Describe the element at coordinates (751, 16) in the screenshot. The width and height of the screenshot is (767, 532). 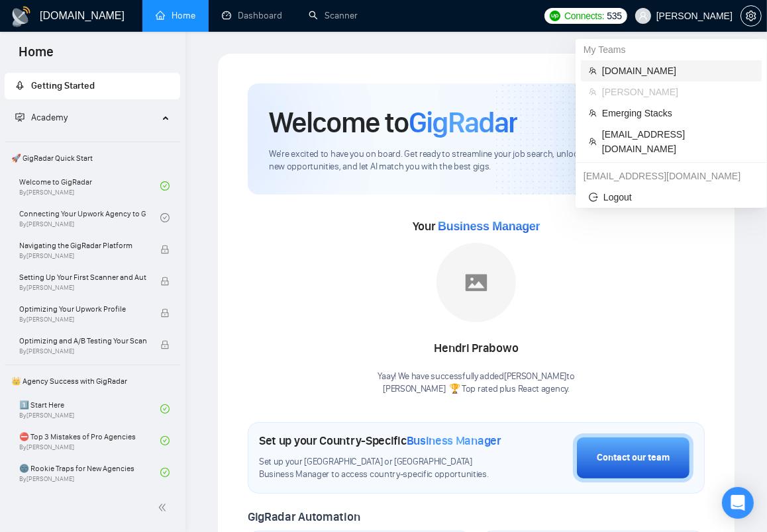
I see `span: setting` at that location.